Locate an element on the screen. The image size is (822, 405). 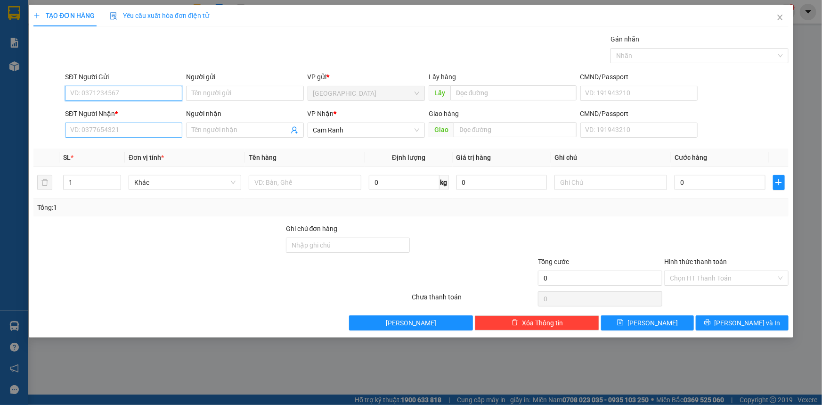
span: TẠO ĐƠN HÀNG is located at coordinates (64, 16).